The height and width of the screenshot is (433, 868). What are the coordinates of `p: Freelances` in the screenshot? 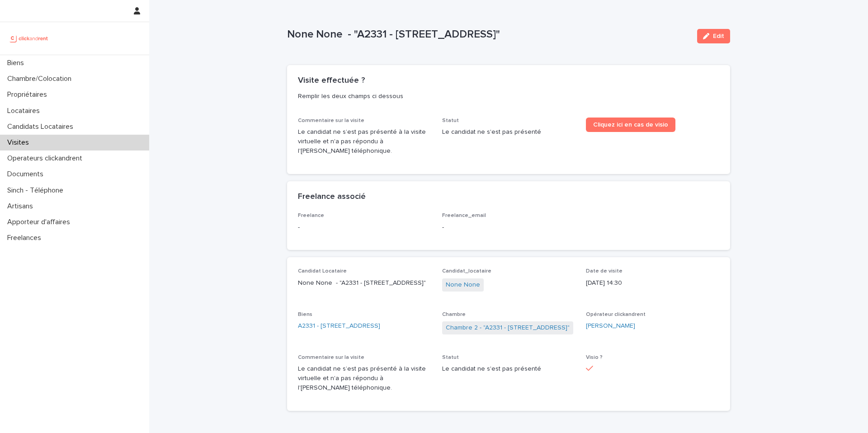 It's located at (26, 238).